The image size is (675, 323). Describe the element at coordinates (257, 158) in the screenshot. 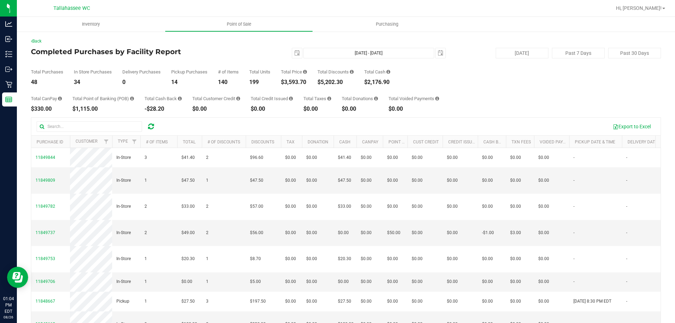

I see `span: $96.60` at that location.